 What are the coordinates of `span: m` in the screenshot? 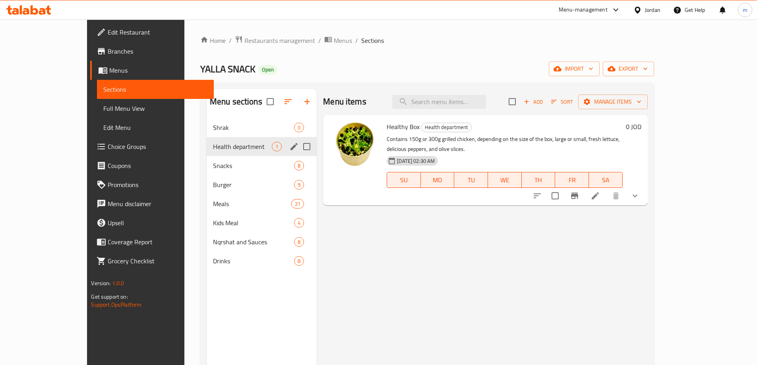 It's located at (745, 10).